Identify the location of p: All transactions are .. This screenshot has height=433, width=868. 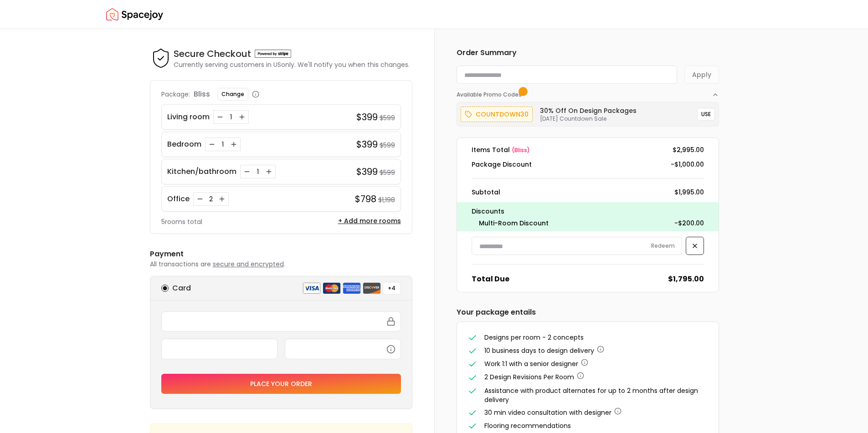
(281, 264).